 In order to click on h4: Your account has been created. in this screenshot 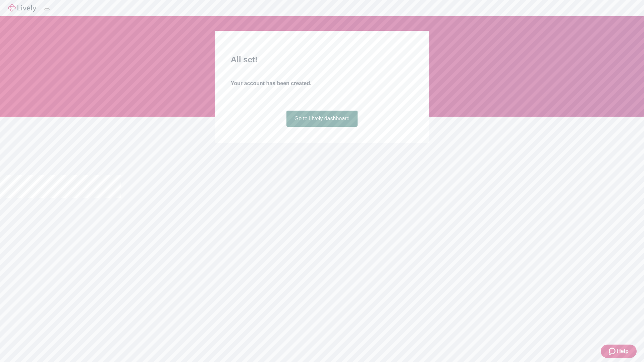, I will do `click(322, 83)`.